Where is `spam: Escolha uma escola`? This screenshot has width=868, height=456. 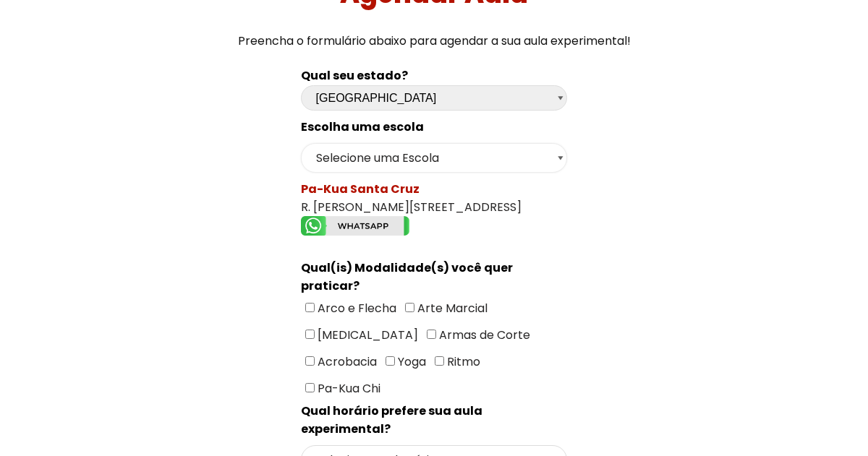 spam: Escolha uma escola is located at coordinates (362, 126).